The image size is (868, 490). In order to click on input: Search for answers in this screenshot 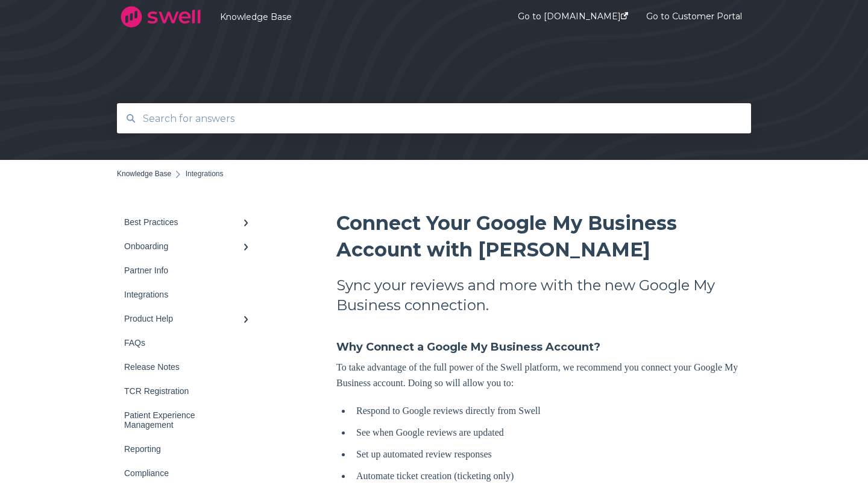, I will do `click(434, 118)`.